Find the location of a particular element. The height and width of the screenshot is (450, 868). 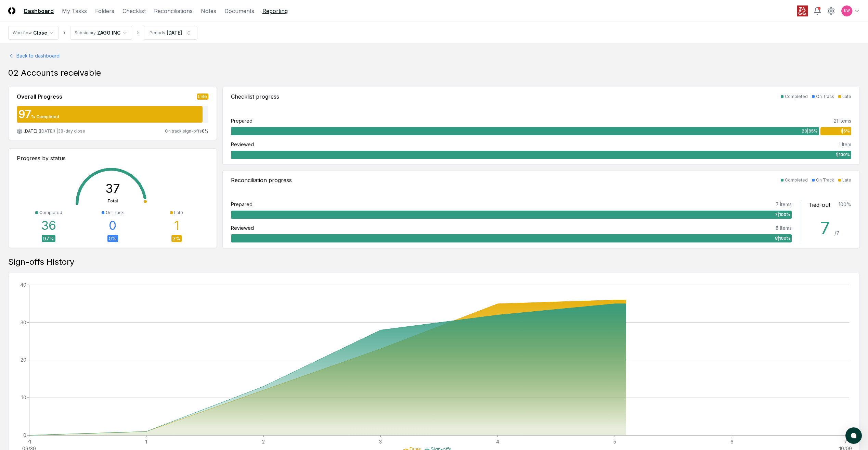

div: 8 Items is located at coordinates (784, 228).